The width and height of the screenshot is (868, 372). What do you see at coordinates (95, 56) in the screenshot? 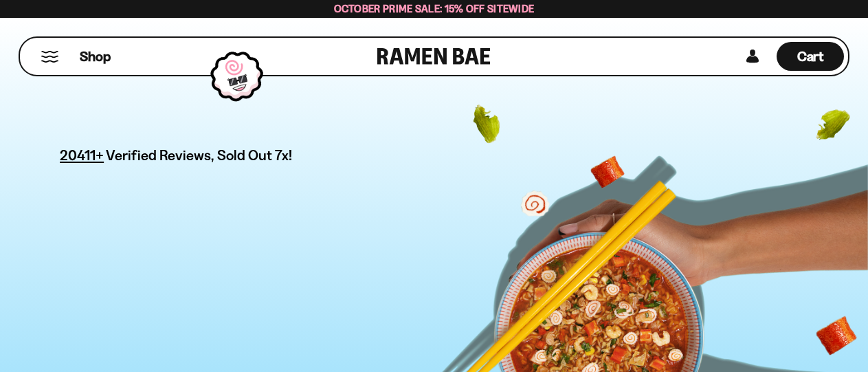
I see `span: Shop` at bounding box center [95, 56].